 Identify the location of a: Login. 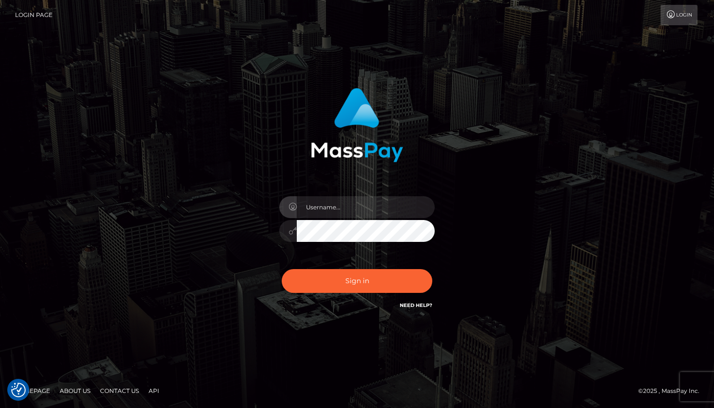
(679, 15).